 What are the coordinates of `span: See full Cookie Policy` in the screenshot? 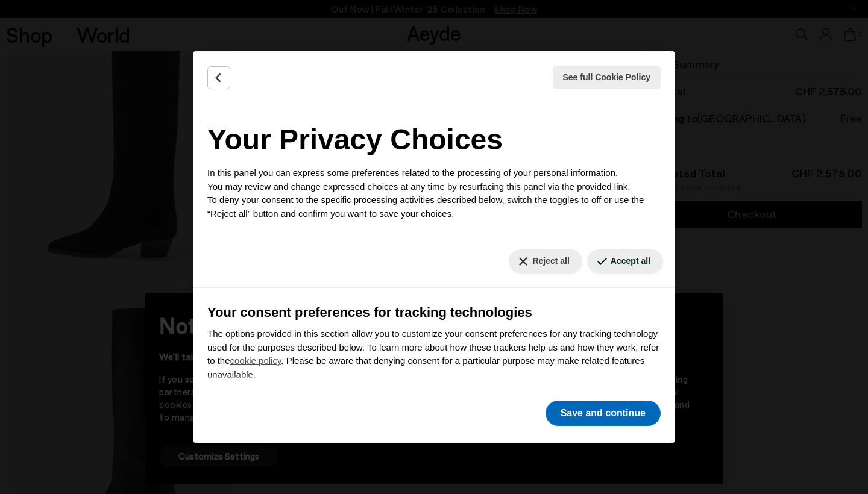 It's located at (607, 77).